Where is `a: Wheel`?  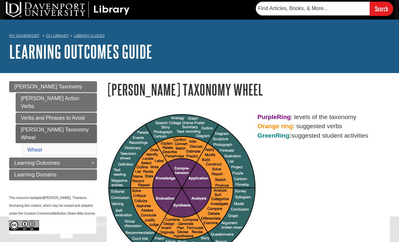 a: Wheel is located at coordinates (35, 150).